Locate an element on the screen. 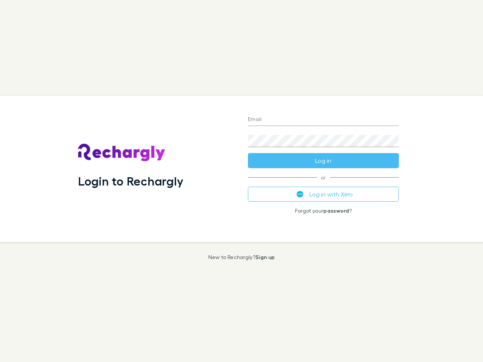 Image resolution: width=483 pixels, height=362 pixels. img: Rechargly's Logo is located at coordinates (122, 153).